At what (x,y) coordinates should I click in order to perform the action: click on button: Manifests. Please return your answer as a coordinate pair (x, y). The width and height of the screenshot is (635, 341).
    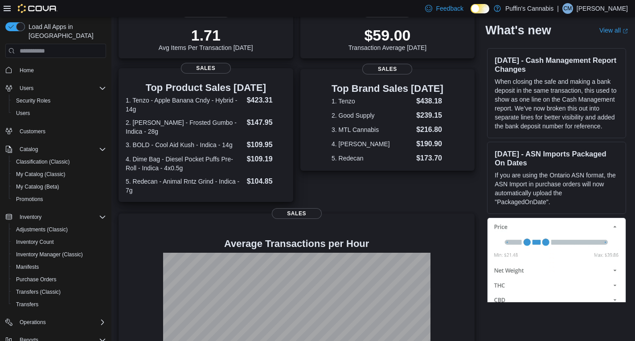
    Looking at the image, I should click on (59, 267).